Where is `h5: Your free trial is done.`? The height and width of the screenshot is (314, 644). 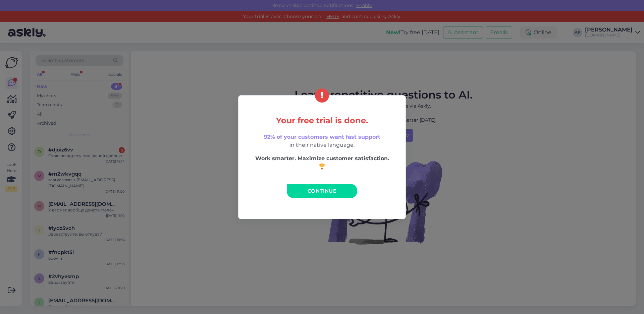 h5: Your free trial is done. is located at coordinates (322, 121).